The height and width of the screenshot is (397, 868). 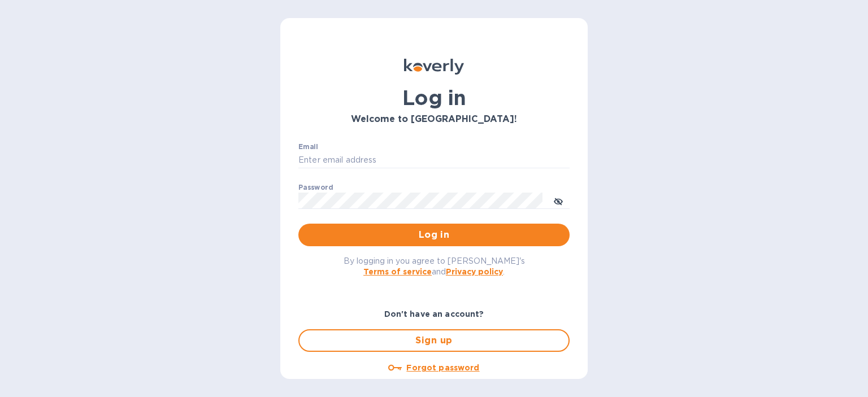 What do you see at coordinates (434, 340) in the screenshot?
I see `span: Sign up` at bounding box center [434, 340].